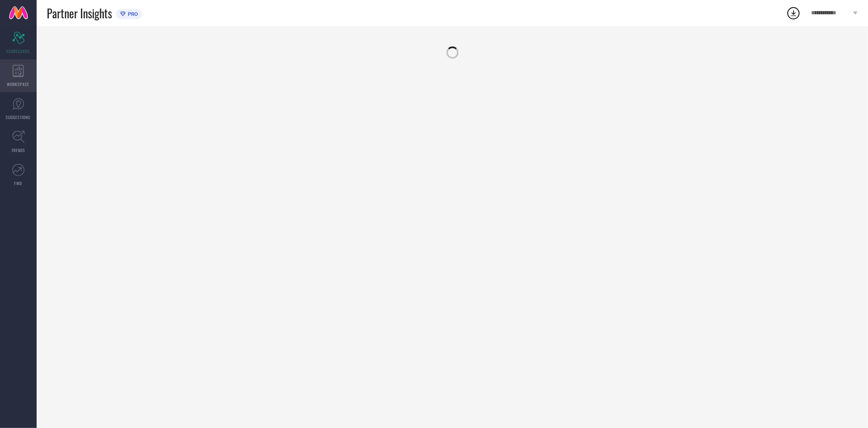 This screenshot has height=428, width=868. I want to click on span: PRO, so click(132, 14).